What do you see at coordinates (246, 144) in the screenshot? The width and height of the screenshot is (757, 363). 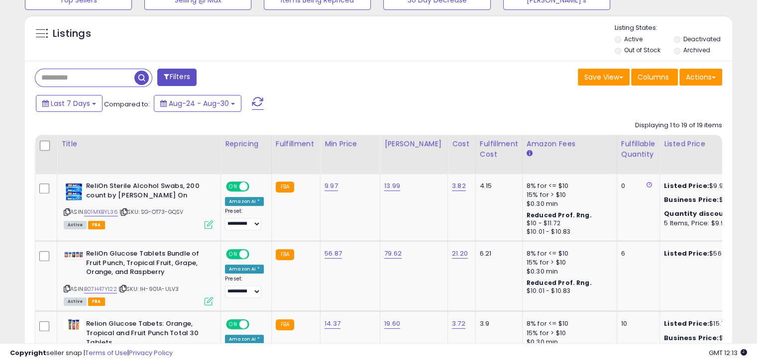 I see `div: Repricing` at bounding box center [246, 144].